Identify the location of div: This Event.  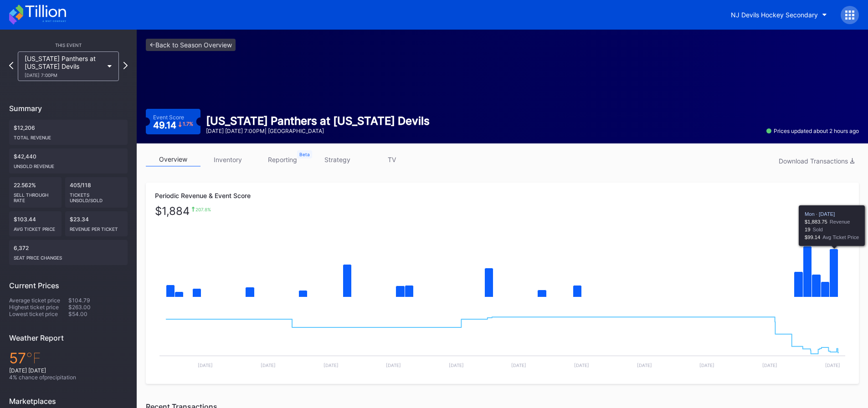
(69, 45).